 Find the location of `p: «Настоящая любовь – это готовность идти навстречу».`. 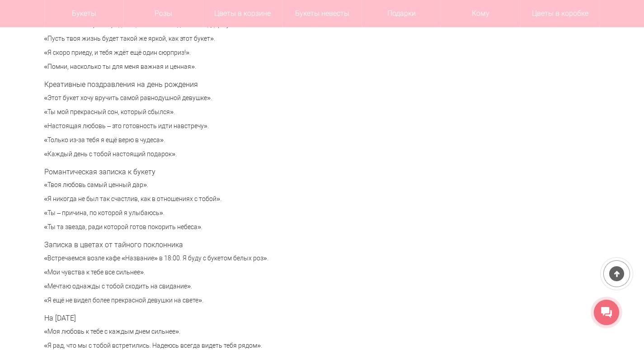

p: «Настоящая любовь – это готовность идти навстречу». is located at coordinates (236, 126).